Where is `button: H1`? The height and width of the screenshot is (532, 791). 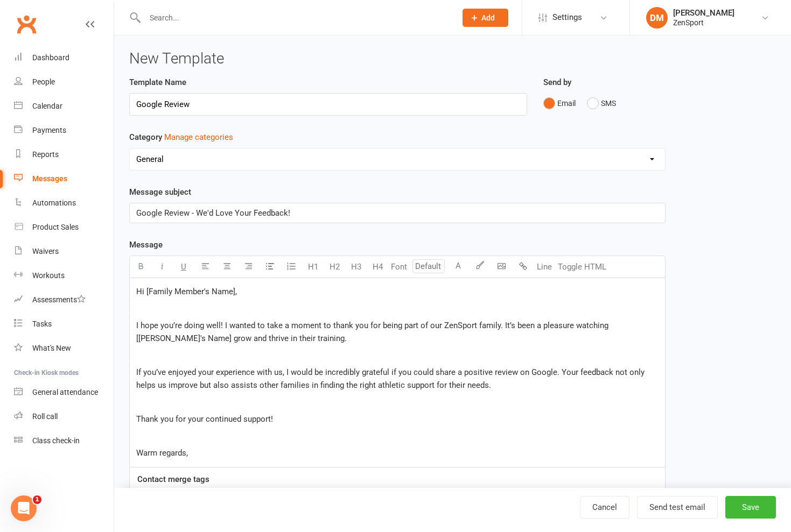
button: H1 is located at coordinates (313, 267).